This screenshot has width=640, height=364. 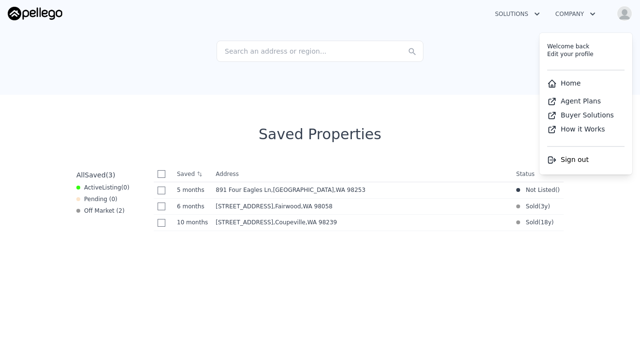 What do you see at coordinates (575, 160) in the screenshot?
I see `span: Sign out` at bounding box center [575, 160].